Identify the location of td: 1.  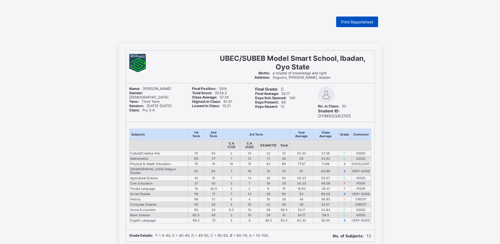
(231, 178).